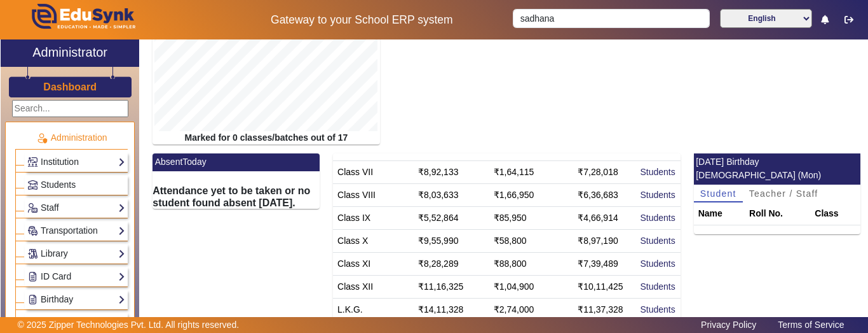  What do you see at coordinates (70, 108) in the screenshot?
I see `input: Search...` at bounding box center [70, 108].